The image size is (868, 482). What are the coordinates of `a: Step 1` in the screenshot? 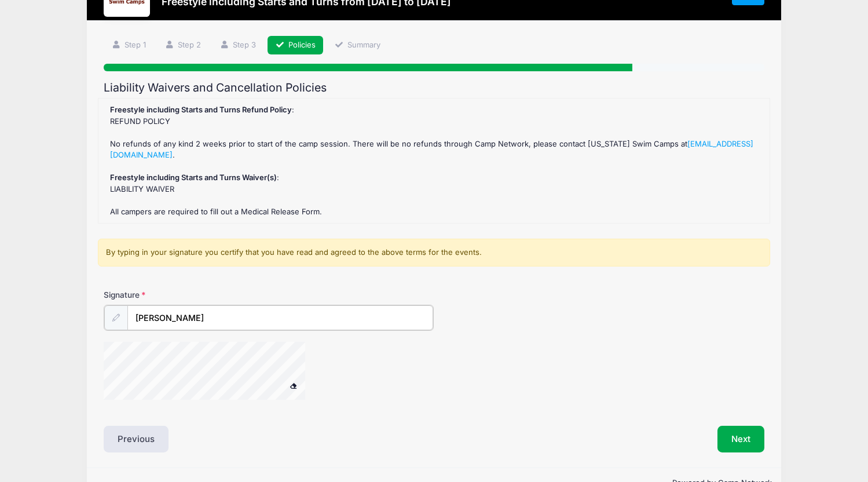 It's located at (129, 45).